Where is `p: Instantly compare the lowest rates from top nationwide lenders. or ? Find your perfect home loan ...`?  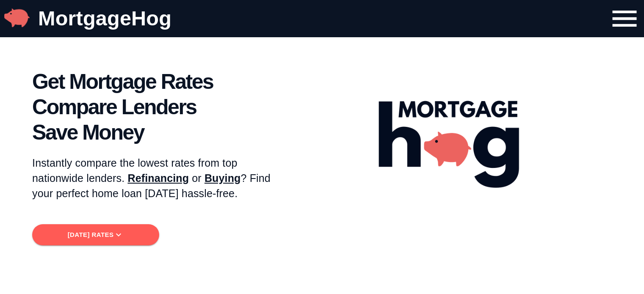 p: Instantly compare the lowest rates from top nationwide lenders. or ? Find your perfect home loan ... is located at coordinates (159, 178).